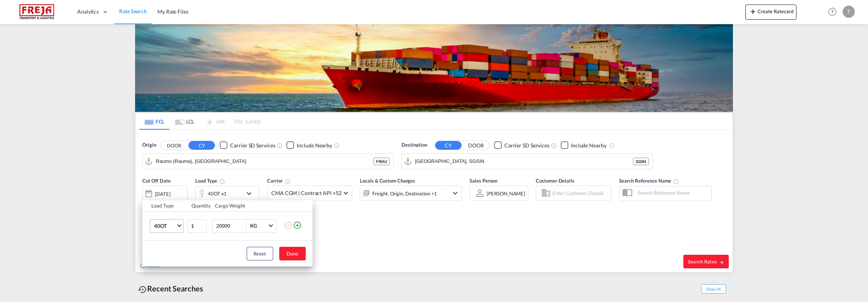 This screenshot has height=302, width=868. What do you see at coordinates (197, 226) in the screenshot?
I see `input: Qty` at bounding box center [197, 226].